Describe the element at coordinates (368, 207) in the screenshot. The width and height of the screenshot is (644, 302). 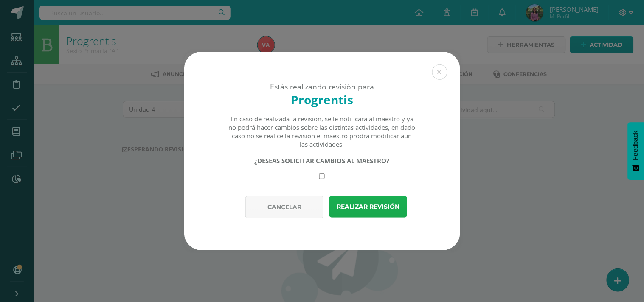
I see `button: Realizar revisión` at that location.